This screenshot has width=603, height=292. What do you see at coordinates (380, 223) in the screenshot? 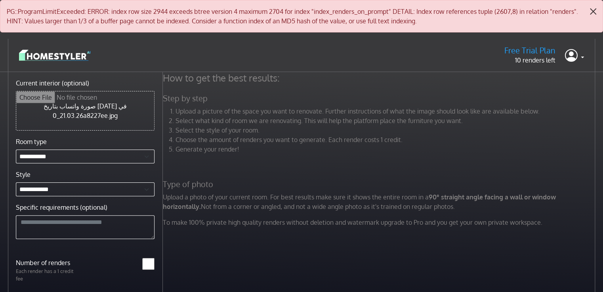
I see `p: To make 100% private high quality renders without deletion and watermark upgrade to Pro and you g...` at bounding box center [380, 223].